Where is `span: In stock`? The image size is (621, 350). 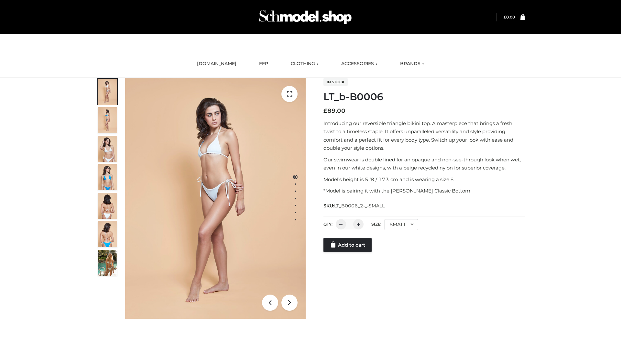
span: In stock is located at coordinates (336, 82).